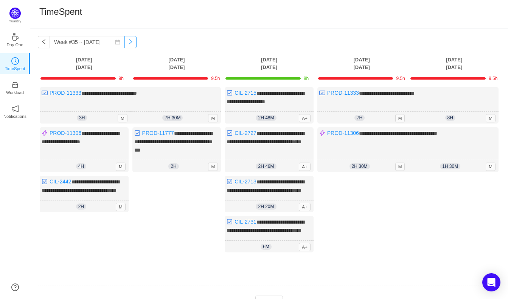 The width and height of the screenshot is (508, 299). I want to click on i: icon: inbox, so click(15, 85).